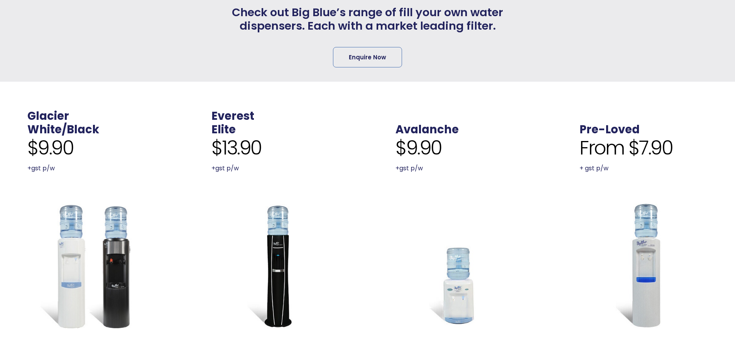 The width and height of the screenshot is (735, 351). I want to click on span: Check out Big Blue’s range of fill your own water dispensers. Each with a market leading filter., so click(368, 19).